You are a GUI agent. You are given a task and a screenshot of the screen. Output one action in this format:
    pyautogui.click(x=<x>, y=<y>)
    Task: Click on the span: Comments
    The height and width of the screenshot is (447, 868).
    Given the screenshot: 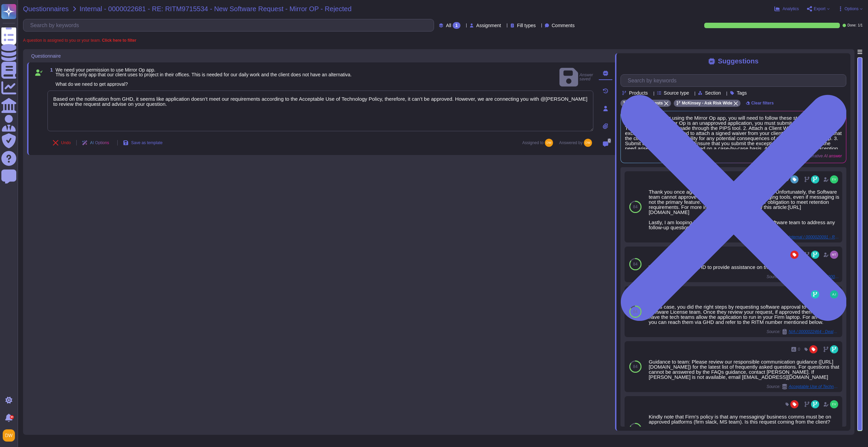 What is the action you would take?
    pyautogui.click(x=563, y=25)
    